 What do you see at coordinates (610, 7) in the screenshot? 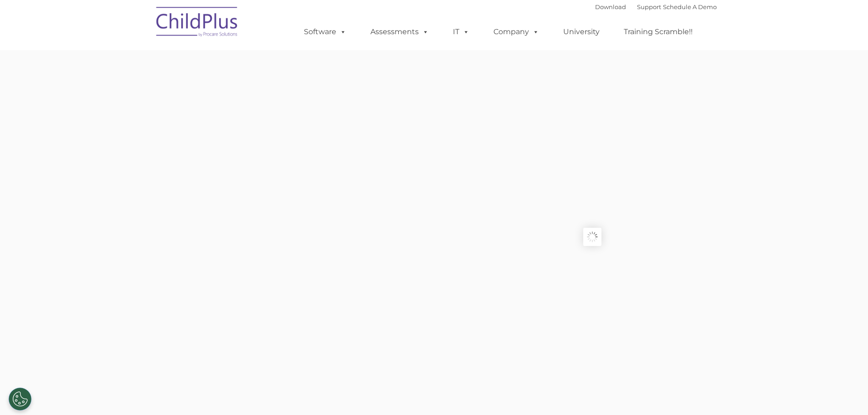
I see `a: Download` at bounding box center [610, 7].